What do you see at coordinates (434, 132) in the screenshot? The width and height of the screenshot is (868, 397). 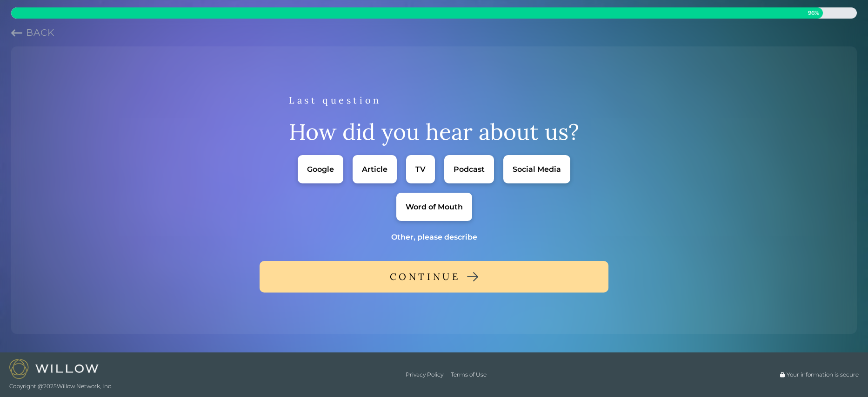 I see `div: How did you hear about us?` at bounding box center [434, 132].